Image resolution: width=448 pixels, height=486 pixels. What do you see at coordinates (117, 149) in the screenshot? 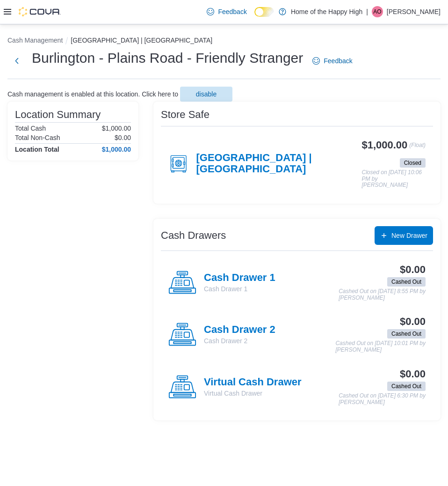
I see `h4: $1,000.00` at bounding box center [117, 149].